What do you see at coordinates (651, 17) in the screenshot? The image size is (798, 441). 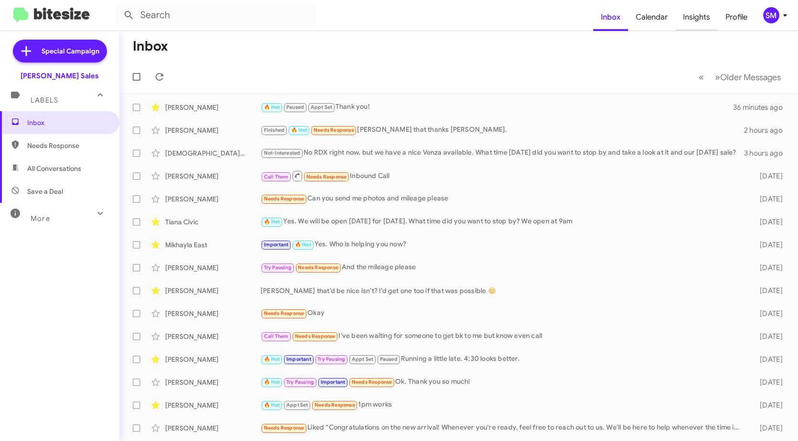 I see `a: Calendar` at bounding box center [651, 17].